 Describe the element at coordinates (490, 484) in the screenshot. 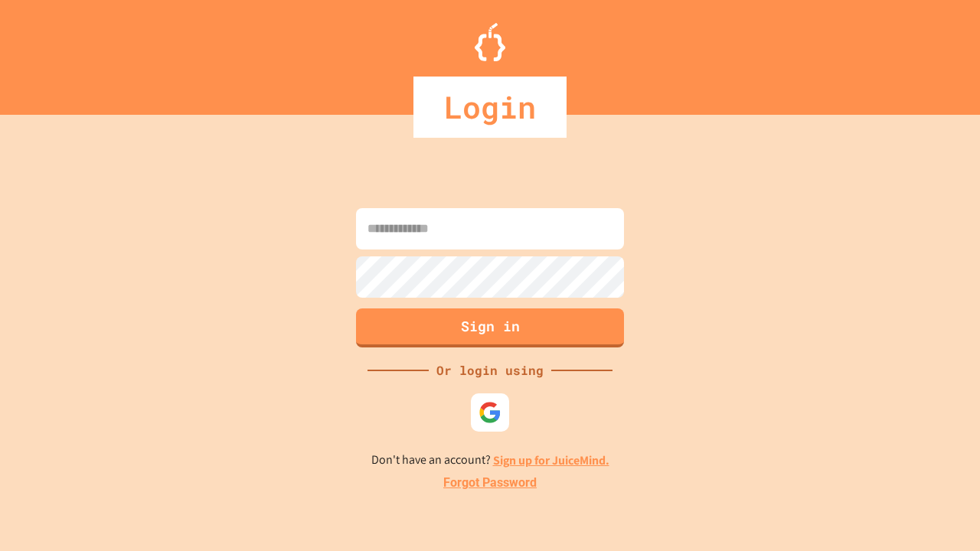

I see `a: Forgot Password` at that location.